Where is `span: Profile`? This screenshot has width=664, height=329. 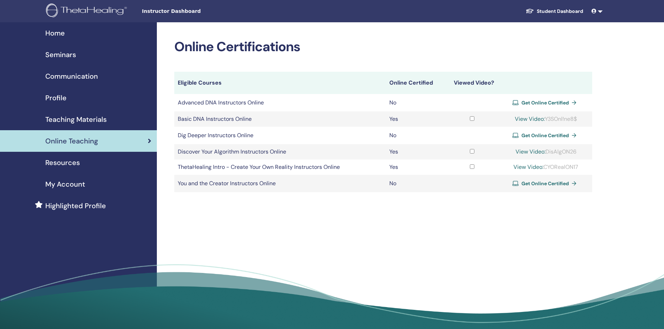 span: Profile is located at coordinates (56, 98).